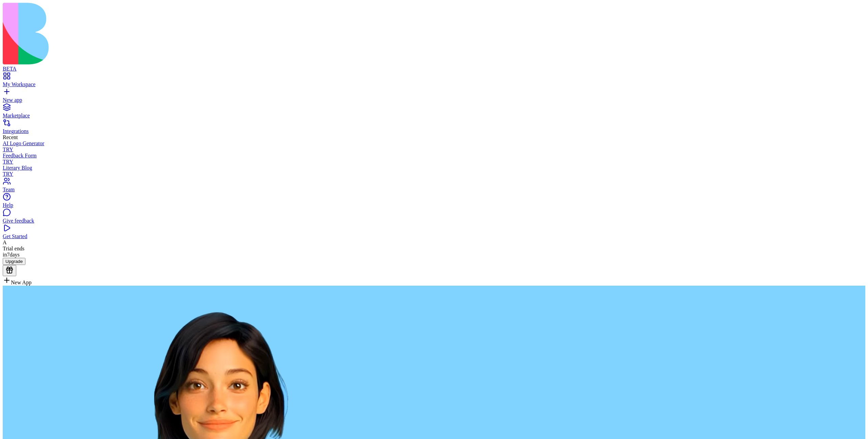  Describe the element at coordinates (434, 128) in the screenshot. I see `a: Integrations` at that location.